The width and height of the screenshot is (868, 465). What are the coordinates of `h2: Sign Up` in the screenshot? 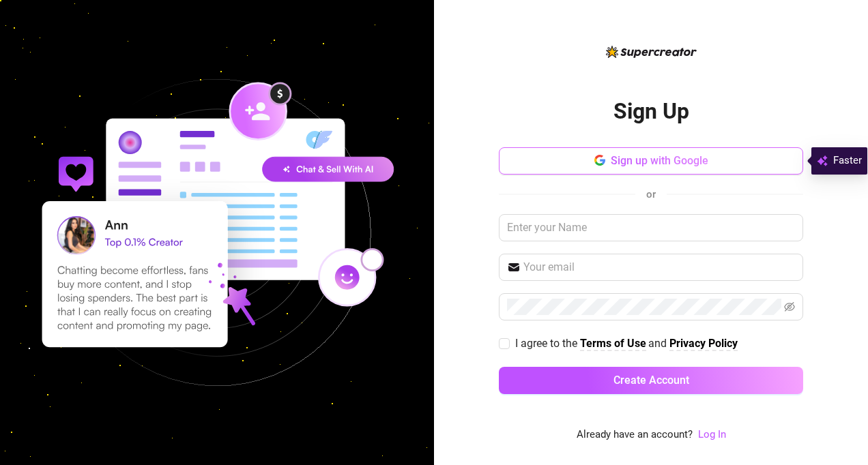 It's located at (651, 111).